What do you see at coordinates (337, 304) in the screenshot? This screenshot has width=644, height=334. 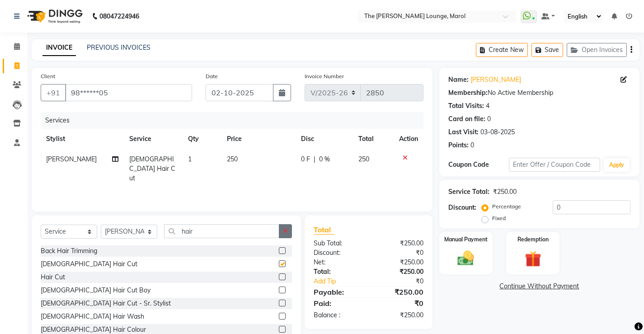 I see `div: Paid:` at bounding box center [337, 304].